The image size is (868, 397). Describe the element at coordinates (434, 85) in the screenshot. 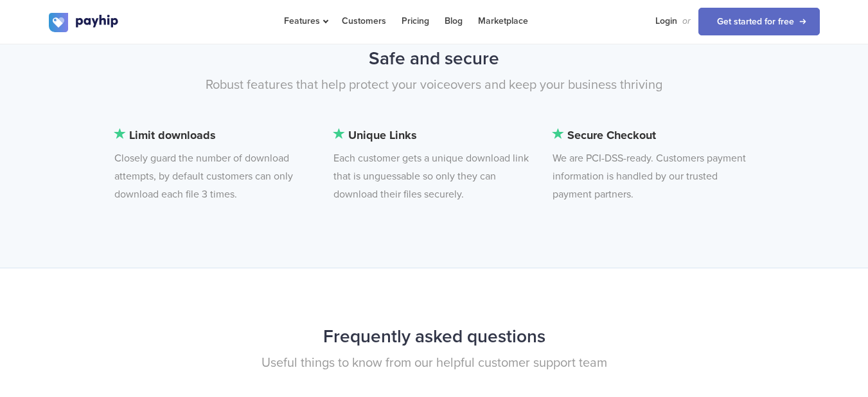

I see `p: Robust features that help protect your voiceovers and keep your business thriving` at that location.